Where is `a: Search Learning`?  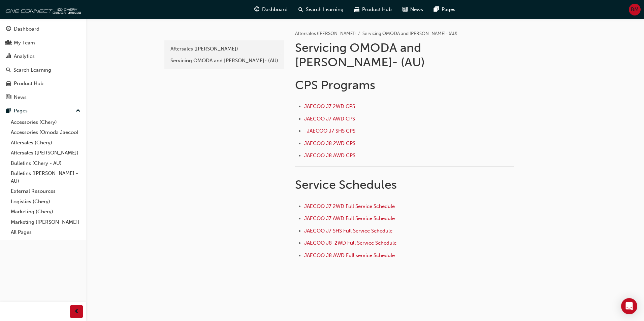
a: Search Learning is located at coordinates (43, 70).